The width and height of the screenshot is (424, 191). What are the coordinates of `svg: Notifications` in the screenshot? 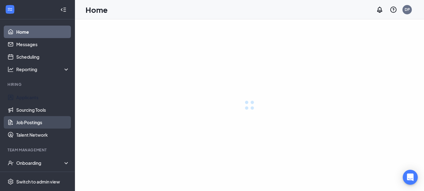 It's located at (379, 10).